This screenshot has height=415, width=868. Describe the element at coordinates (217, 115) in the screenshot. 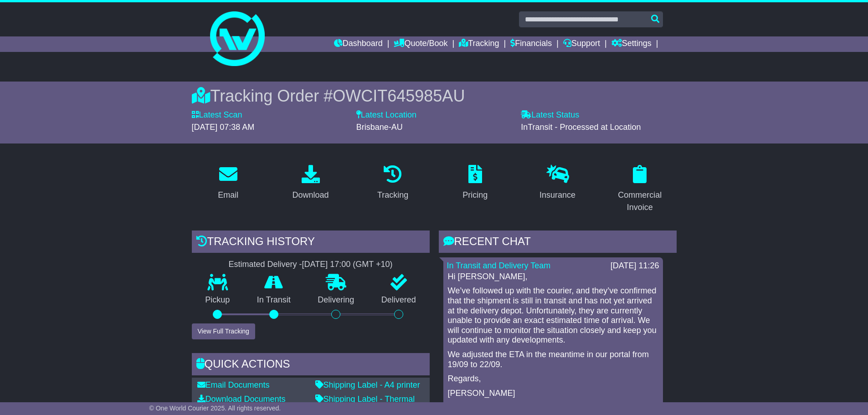

I see `label: Latest Scan` at that location.